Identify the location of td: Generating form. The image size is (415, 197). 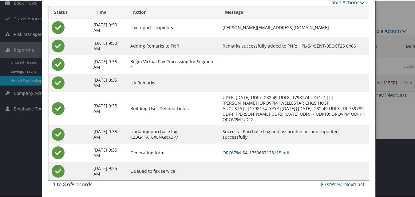
(173, 152).